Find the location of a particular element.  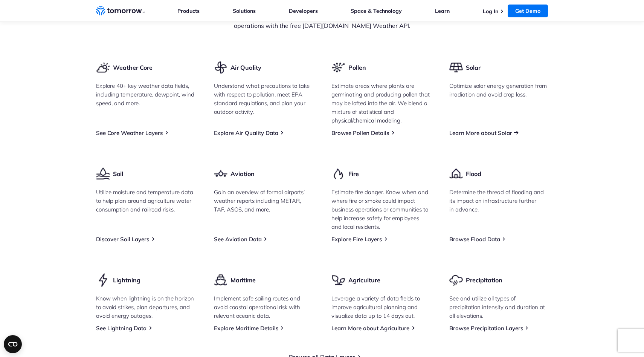

a: Learn is located at coordinates (442, 11).